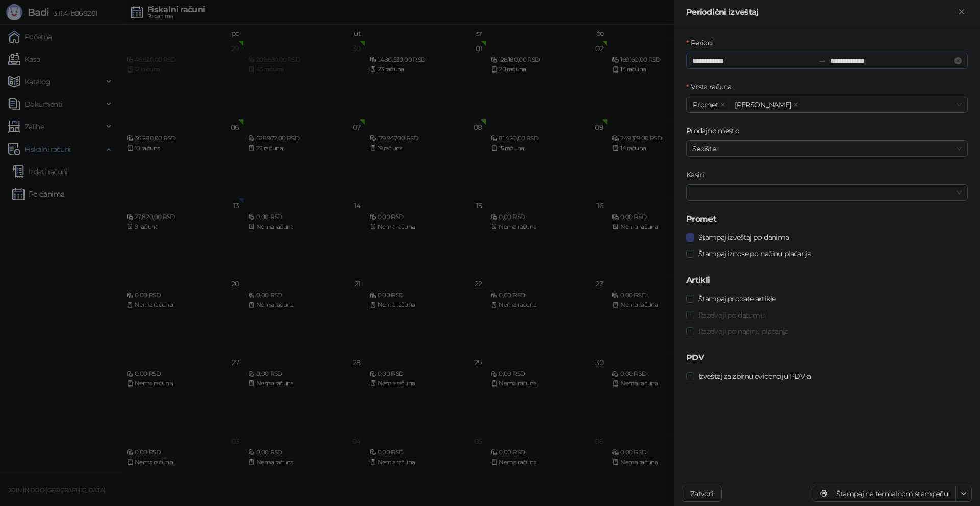  Describe the element at coordinates (822, 61) in the screenshot. I see `span: swap-right` at that location.